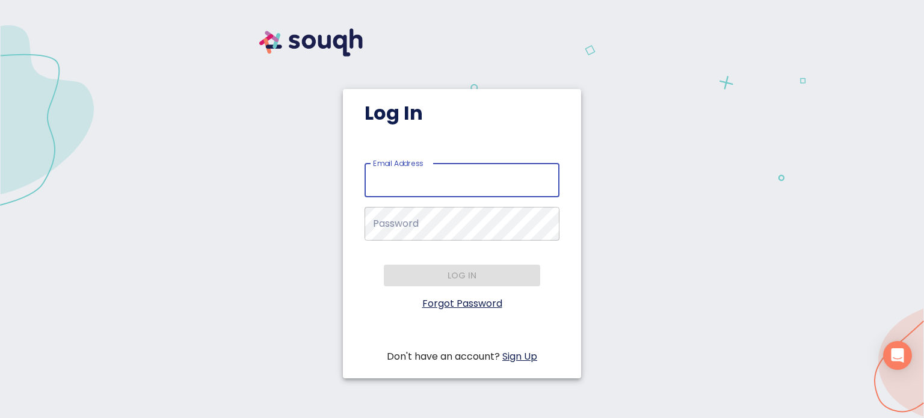  I want to click on img: souqh logo, so click(311, 42).